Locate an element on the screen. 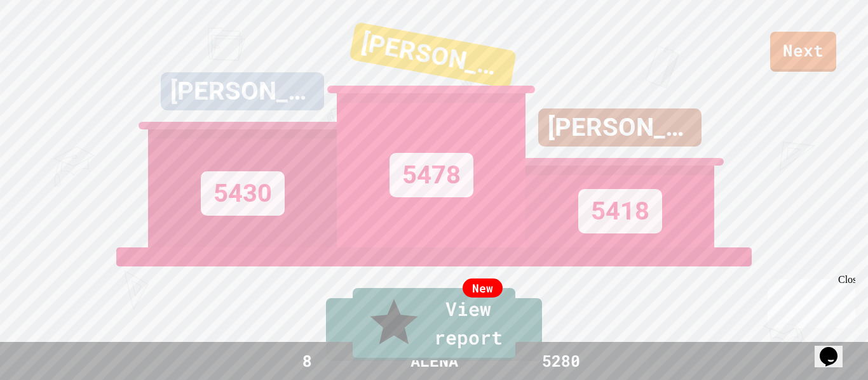 This screenshot has height=380, width=868. div: 5418 is located at coordinates (620, 212).